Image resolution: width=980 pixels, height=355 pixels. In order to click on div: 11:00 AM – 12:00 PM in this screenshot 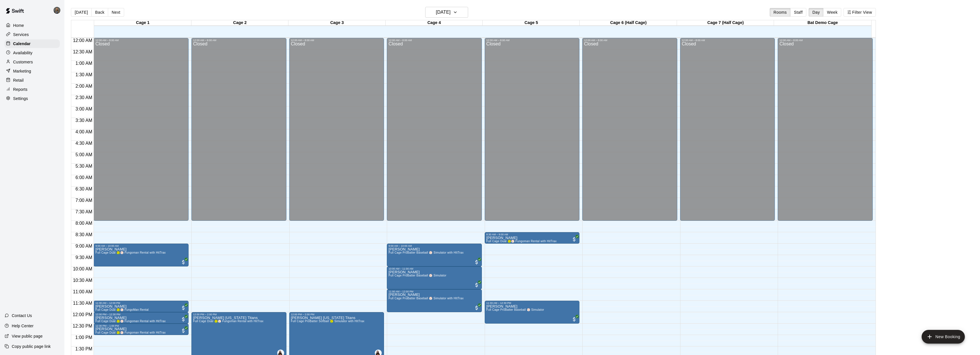, I will do `click(434, 292)`.